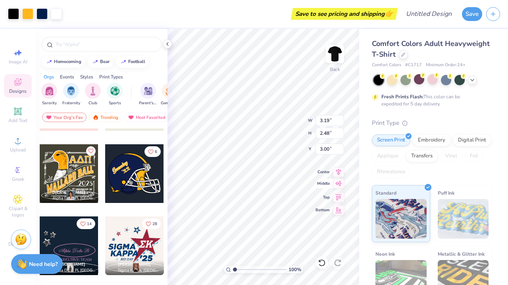 The height and width of the screenshot is (285, 508). Describe the element at coordinates (132, 62) in the screenshot. I see `button: football` at that location.